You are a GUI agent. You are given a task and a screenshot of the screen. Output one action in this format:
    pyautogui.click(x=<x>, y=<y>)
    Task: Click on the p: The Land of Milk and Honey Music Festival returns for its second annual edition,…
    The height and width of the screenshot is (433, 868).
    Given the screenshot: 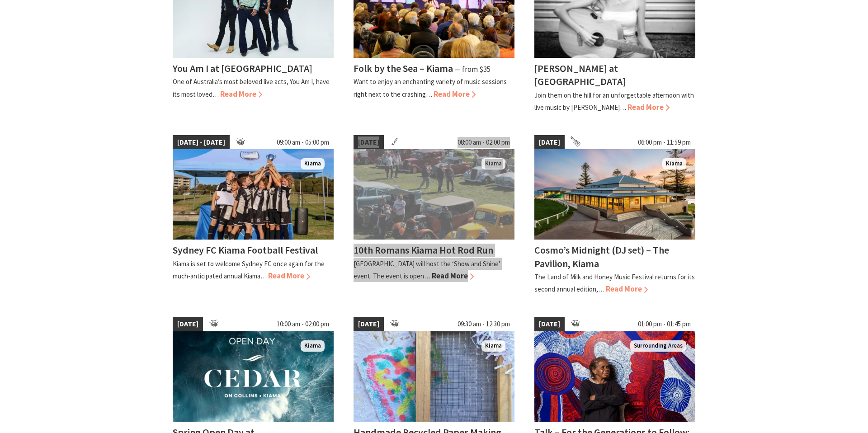 What is the action you would take?
    pyautogui.click(x=615, y=283)
    